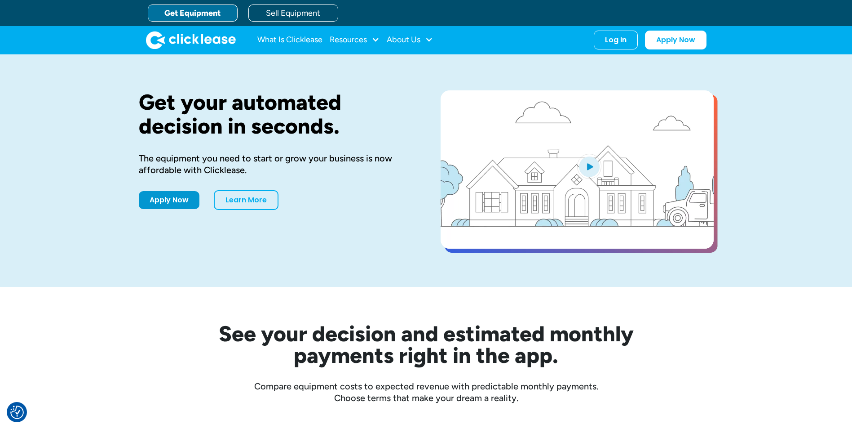 This screenshot has height=429, width=852. What do you see at coordinates (191, 40) in the screenshot?
I see `img: Clicklease logo` at bounding box center [191, 40].